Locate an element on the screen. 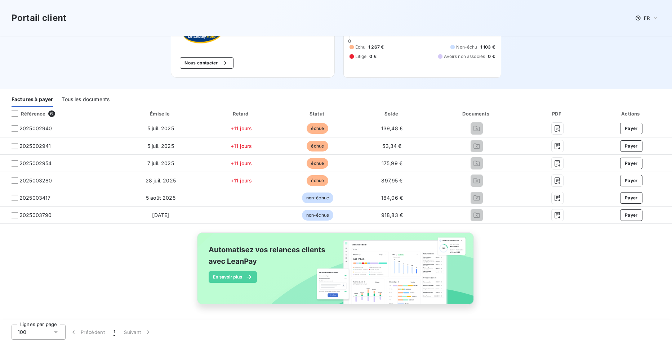 This screenshot has width=672, height=344. span: 2025003790 is located at coordinates (36, 215).